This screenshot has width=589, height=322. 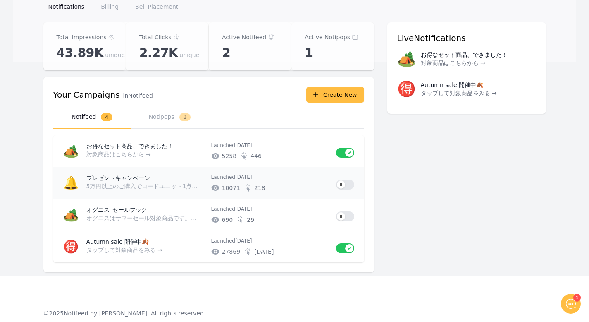 I want to click on p: オグニス_セールフック, so click(x=146, y=210).